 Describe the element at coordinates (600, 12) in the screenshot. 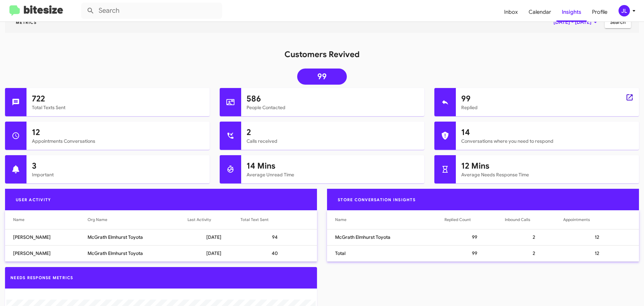

I see `span: Profile` at that location.